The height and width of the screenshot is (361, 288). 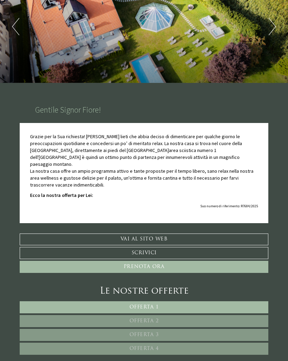 What do you see at coordinates (16, 27) in the screenshot?
I see `button: Previous` at bounding box center [16, 27].